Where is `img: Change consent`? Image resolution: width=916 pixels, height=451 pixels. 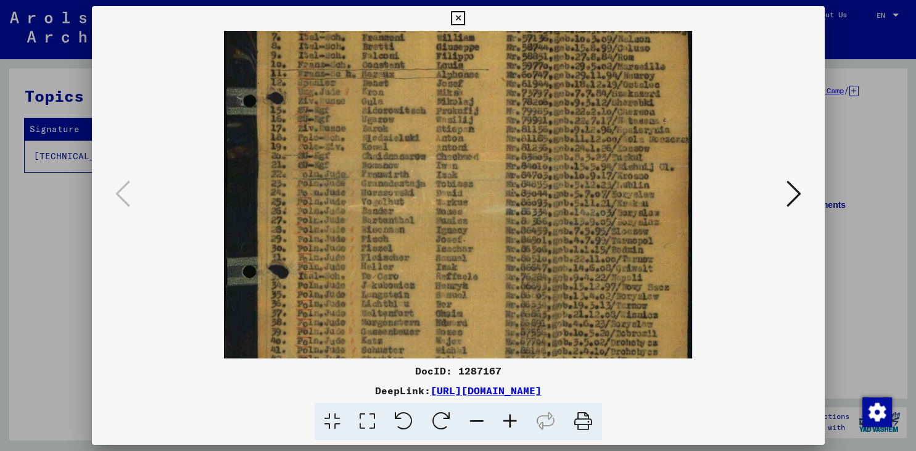
img: Change consent is located at coordinates (878, 412).